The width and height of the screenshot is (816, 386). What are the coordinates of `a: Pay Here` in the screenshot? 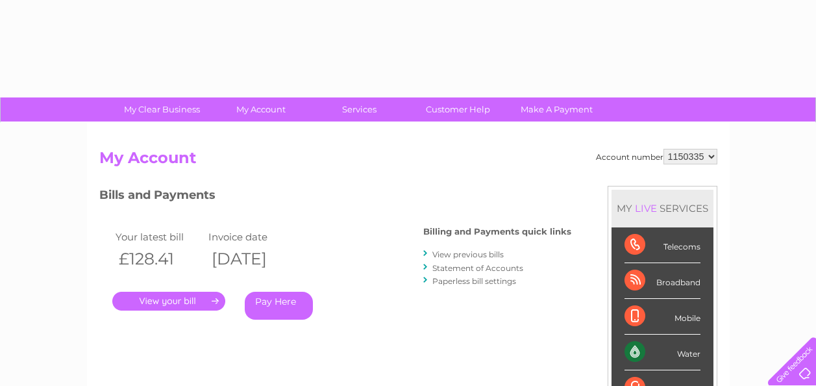 It's located at (279, 305).